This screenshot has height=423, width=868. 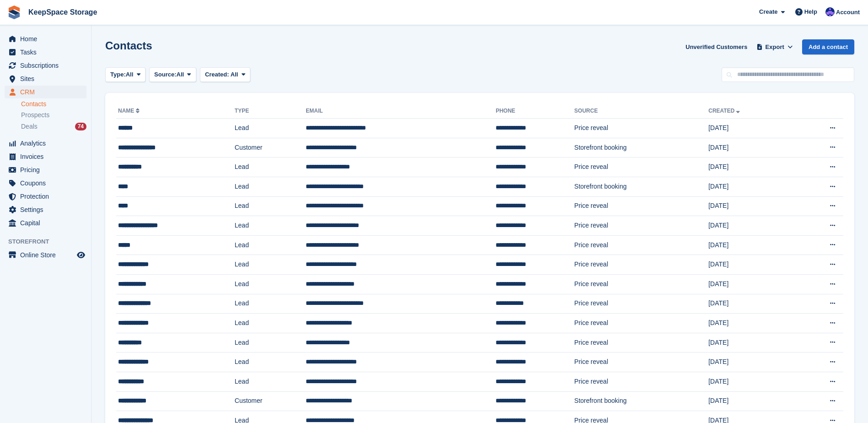 What do you see at coordinates (118, 75) in the screenshot?
I see `span: Type:` at bounding box center [118, 75].